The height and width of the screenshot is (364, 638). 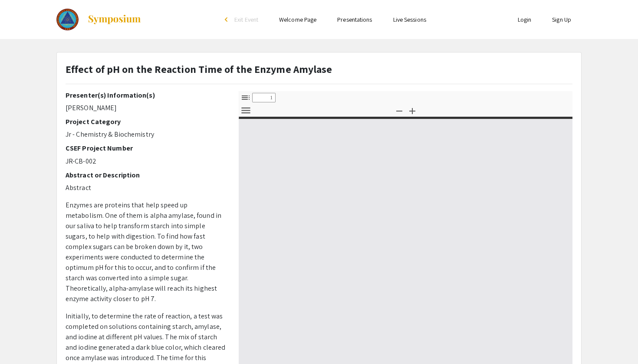 What do you see at coordinates (146, 175) in the screenshot?
I see `h2: Abstract or Description` at bounding box center [146, 175].